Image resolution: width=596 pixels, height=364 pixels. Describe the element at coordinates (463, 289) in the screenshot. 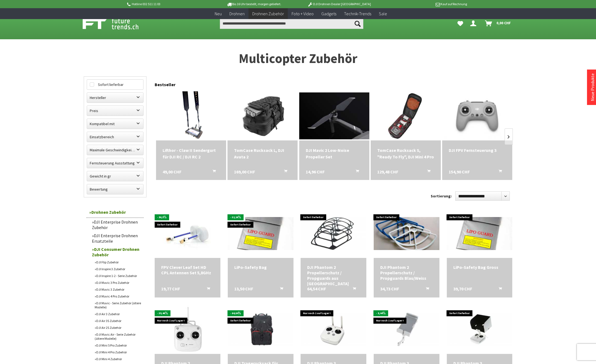

I see `span: 39,70 CHF` at that location.